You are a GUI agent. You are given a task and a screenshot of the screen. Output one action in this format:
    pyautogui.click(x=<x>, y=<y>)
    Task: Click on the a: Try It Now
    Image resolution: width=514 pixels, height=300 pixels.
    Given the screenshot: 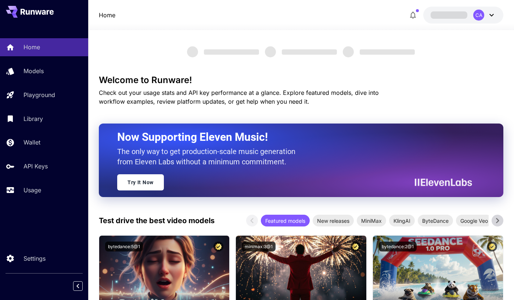 What is the action you would take?
    pyautogui.click(x=140, y=182)
    